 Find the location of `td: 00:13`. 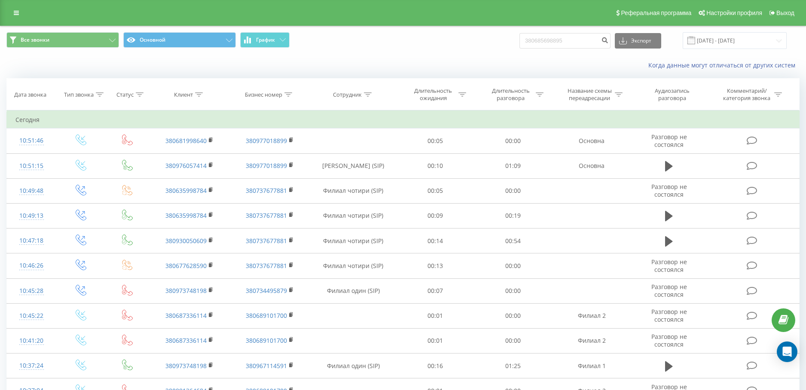

td: 00:13 is located at coordinates (435, 266).